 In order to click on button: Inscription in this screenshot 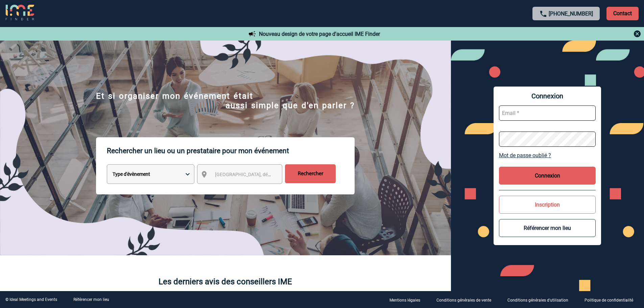, I will do `click(547, 205)`.